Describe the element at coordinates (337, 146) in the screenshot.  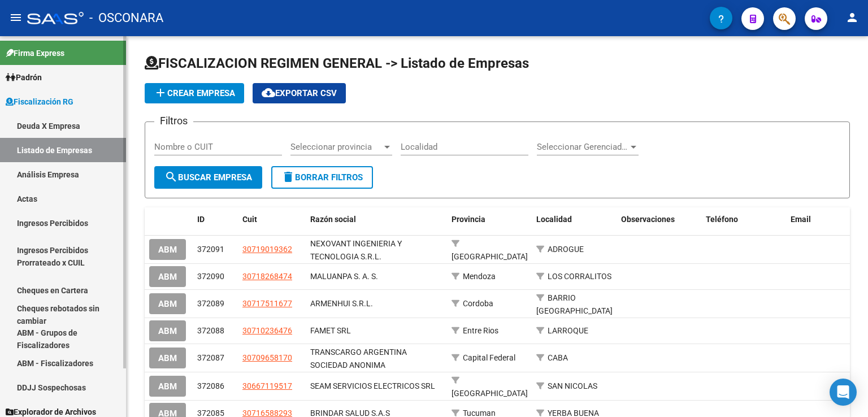
I see `span: Seleccionar provincia` at that location.